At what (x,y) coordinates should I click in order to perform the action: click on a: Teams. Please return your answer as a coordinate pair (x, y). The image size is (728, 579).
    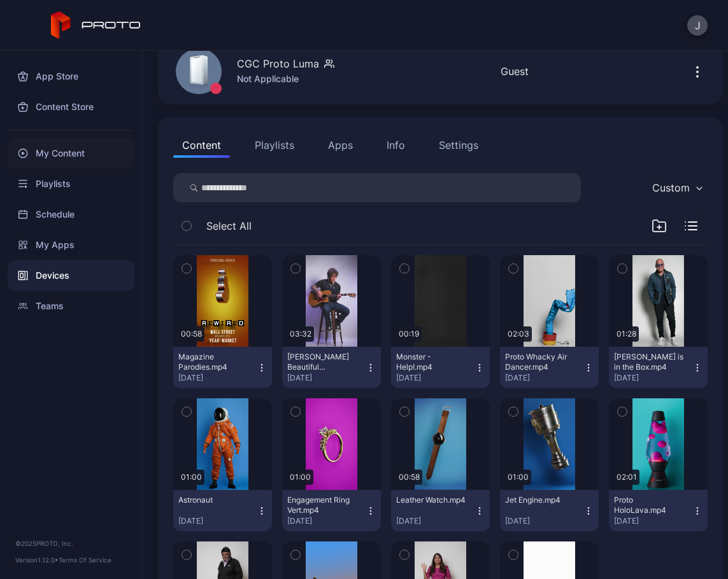
    Looking at the image, I should click on (70, 306).